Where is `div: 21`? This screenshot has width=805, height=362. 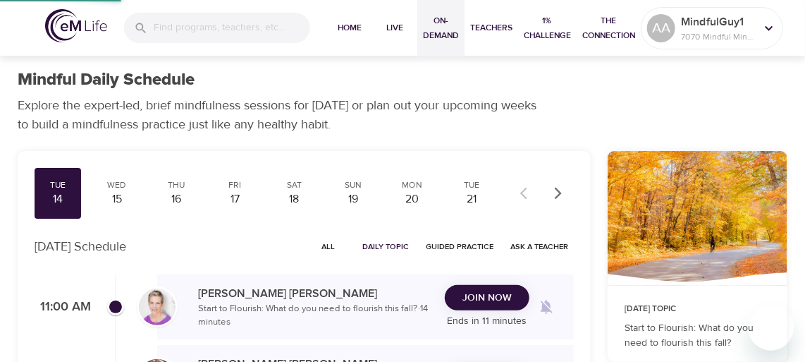 div: 21 is located at coordinates (472, 199).